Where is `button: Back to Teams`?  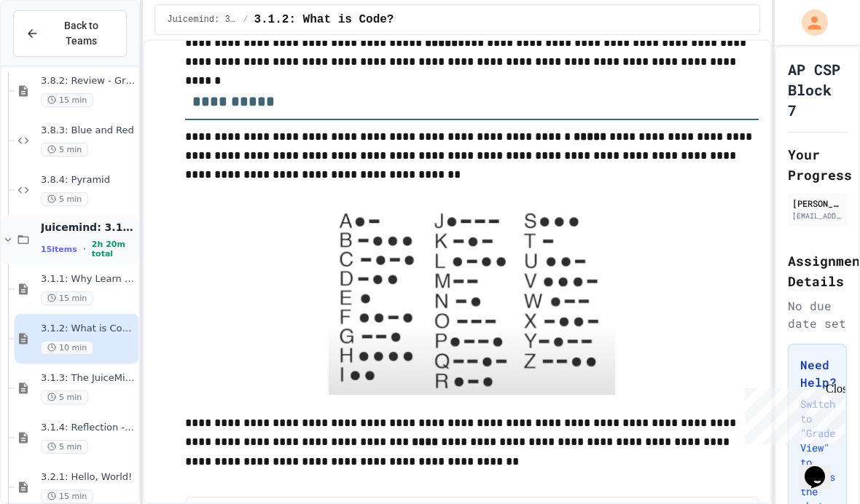
button: Back to Teams is located at coordinates (70, 34).